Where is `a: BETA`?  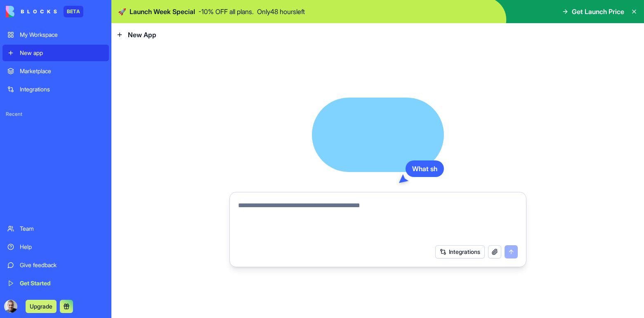 a: BETA is located at coordinates (44, 12).